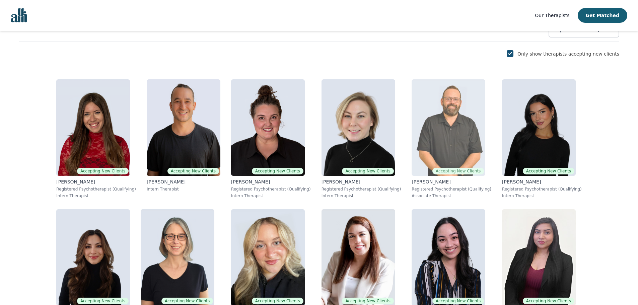 The image size is (638, 305). I want to click on img: Janelle_Rushton, so click(268, 128).